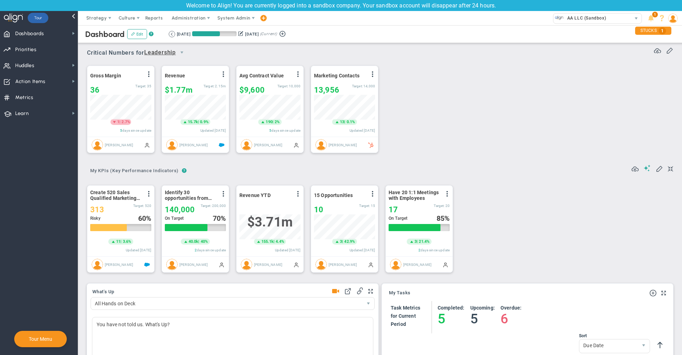 The width and height of the screenshot is (682, 355). What do you see at coordinates (246, 145) in the screenshot?
I see `img: Katie Williams` at bounding box center [246, 145].